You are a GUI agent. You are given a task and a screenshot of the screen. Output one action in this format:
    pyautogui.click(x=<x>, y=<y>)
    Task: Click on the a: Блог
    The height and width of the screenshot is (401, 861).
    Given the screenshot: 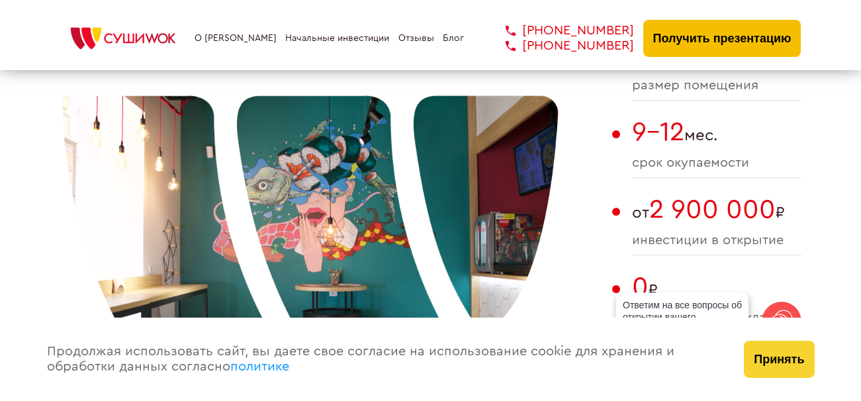 What is the action you would take?
    pyautogui.click(x=453, y=38)
    